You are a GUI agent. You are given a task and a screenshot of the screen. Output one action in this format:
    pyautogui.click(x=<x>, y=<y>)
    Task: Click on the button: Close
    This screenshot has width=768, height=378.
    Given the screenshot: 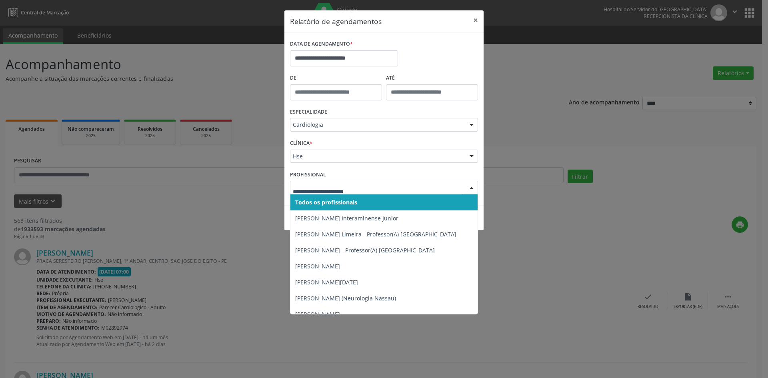 What is the action you would take?
    pyautogui.click(x=476, y=20)
    